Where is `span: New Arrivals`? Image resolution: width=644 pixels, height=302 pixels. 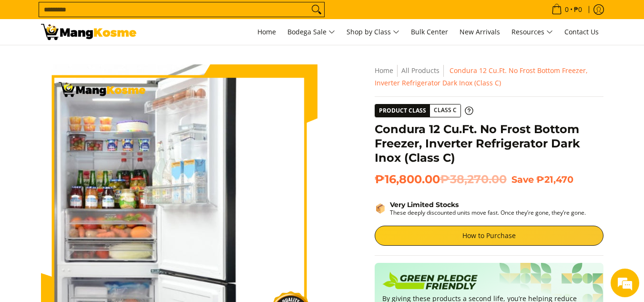
span: New Arrivals is located at coordinates (479, 31).